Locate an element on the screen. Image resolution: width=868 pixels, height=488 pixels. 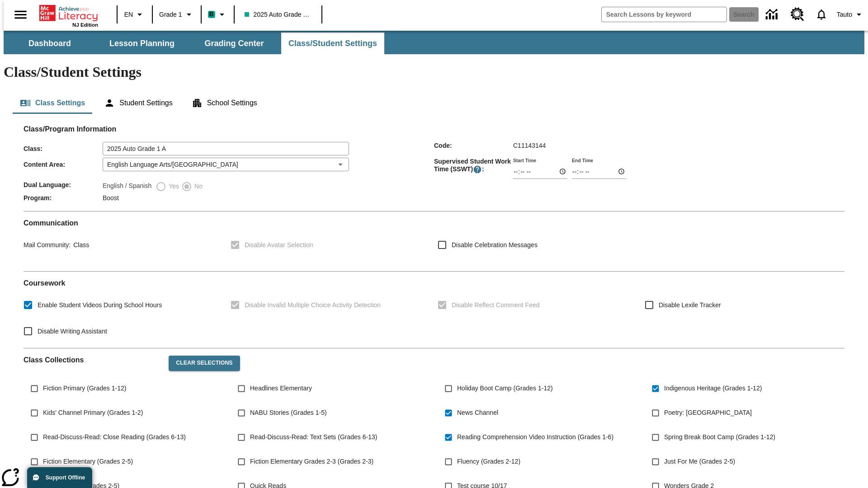
span: Disable Celebration Messages is located at coordinates (495, 245).